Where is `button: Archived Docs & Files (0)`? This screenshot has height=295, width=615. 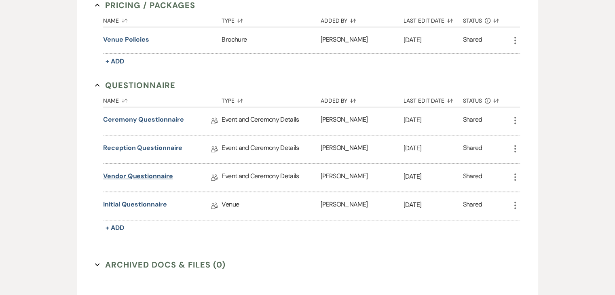
button: Archived Docs & Files (0) is located at coordinates (160, 265).